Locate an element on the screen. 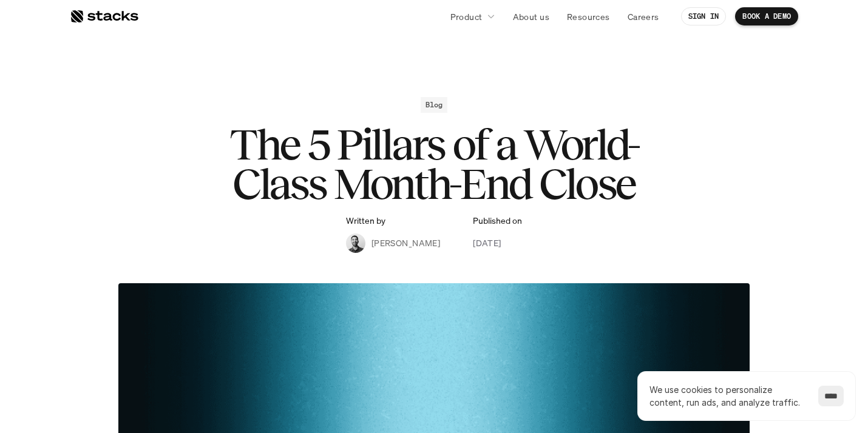 The image size is (868, 433). p: Careers is located at coordinates (644, 17).